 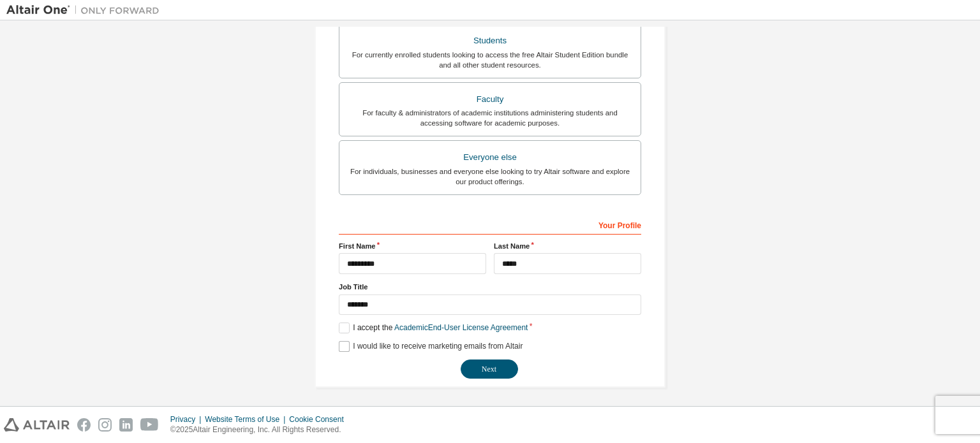 I want to click on button: Next, so click(x=490, y=370).